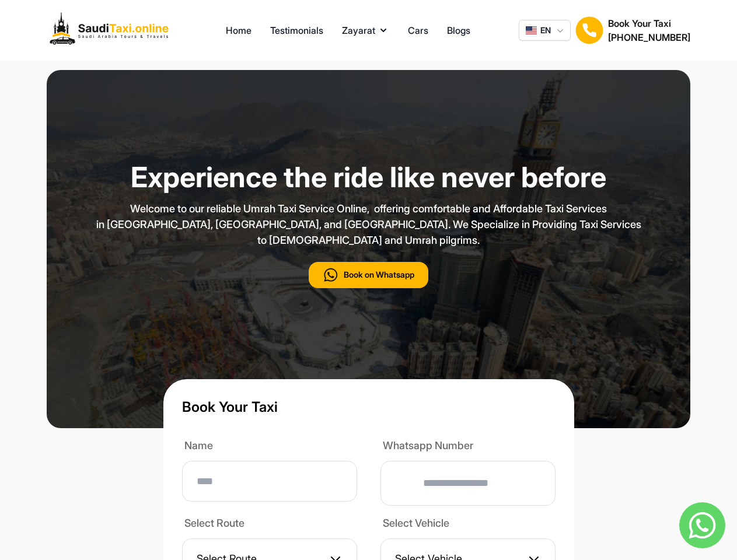 The image size is (737, 560). Describe the element at coordinates (418, 31) in the screenshot. I see `a: Cars` at that location.